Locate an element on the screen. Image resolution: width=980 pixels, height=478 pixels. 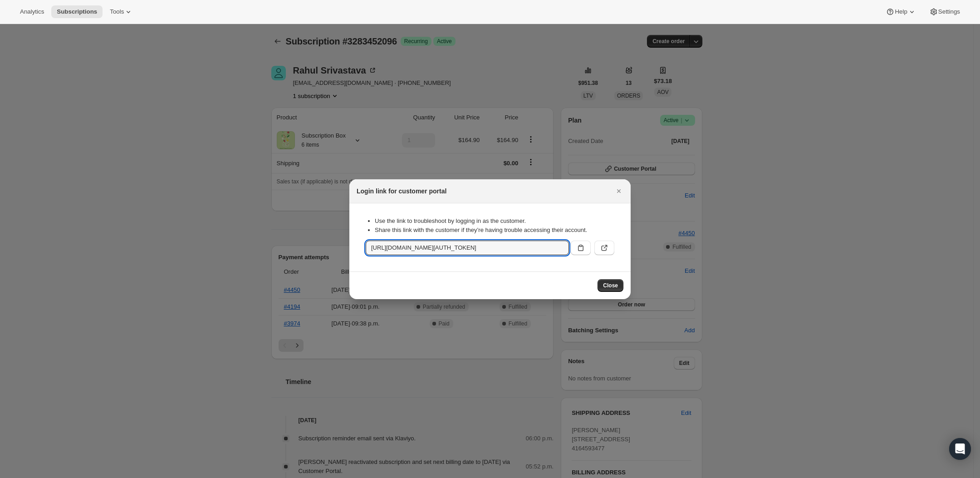
button: Tools is located at coordinates (122, 12).